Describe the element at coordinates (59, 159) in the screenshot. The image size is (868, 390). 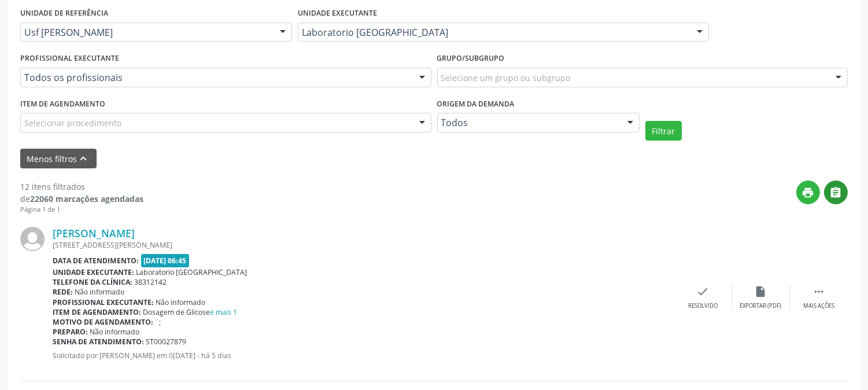
I see `button: Menos filtroskeyboard_arrow_up` at that location.